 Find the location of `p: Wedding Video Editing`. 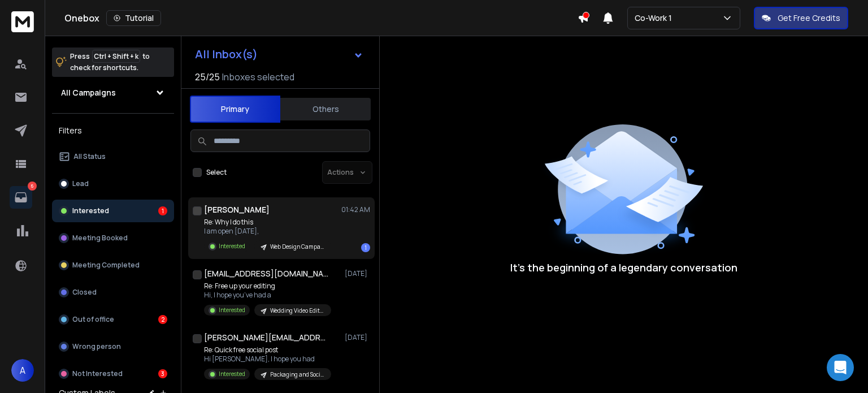

p: Wedding Video Editing is located at coordinates (297, 310).